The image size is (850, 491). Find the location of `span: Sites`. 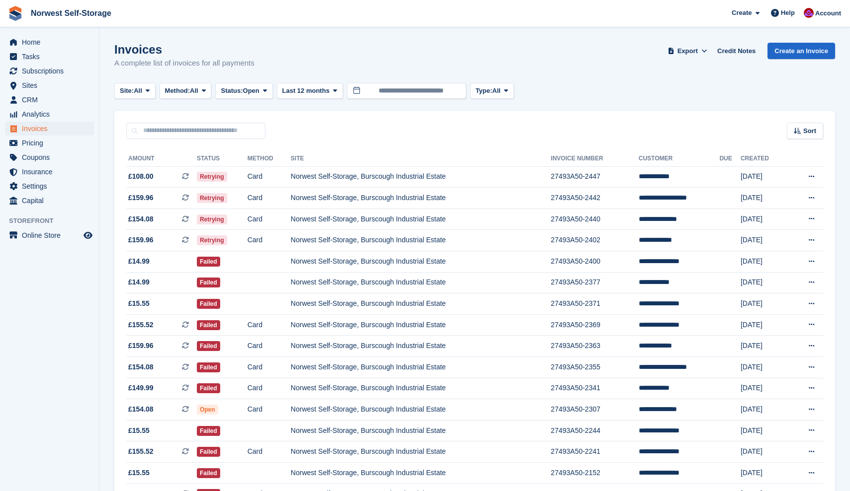

span: Sites is located at coordinates (52, 85).